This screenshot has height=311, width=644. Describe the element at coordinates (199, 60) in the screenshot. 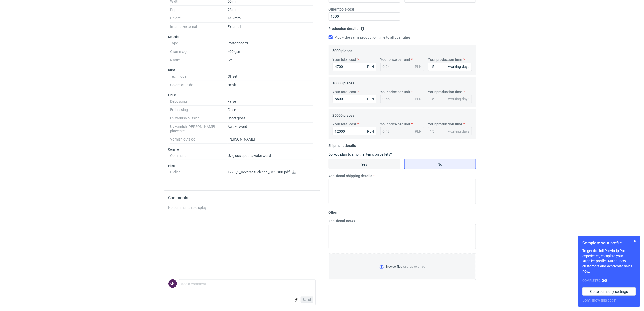

I see `dt: Name` at that location.